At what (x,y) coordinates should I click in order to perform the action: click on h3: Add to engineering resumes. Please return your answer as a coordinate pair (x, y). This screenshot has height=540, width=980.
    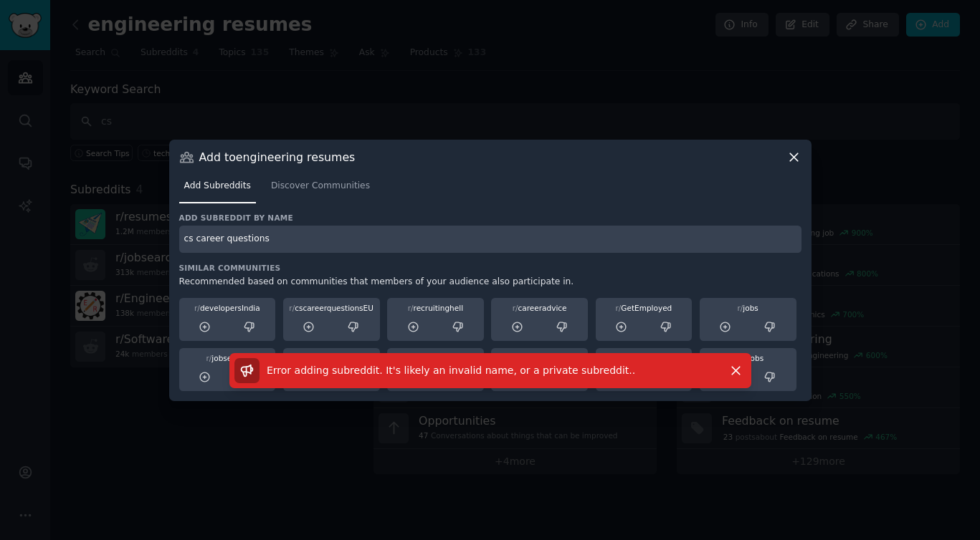
    Looking at the image, I should click on (278, 157).